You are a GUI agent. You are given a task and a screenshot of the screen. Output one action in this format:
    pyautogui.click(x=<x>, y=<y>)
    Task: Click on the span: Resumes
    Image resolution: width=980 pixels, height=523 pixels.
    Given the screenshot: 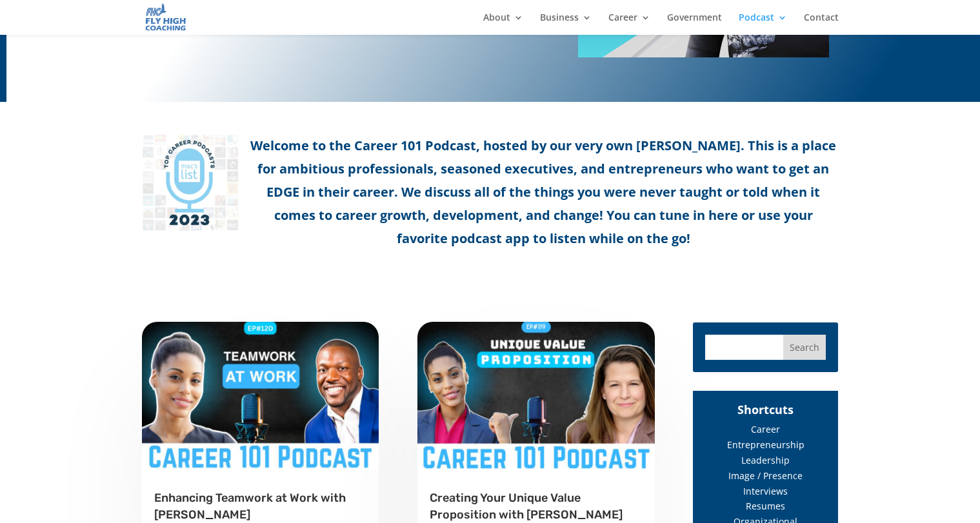 What is the action you would take?
    pyautogui.click(x=766, y=506)
    